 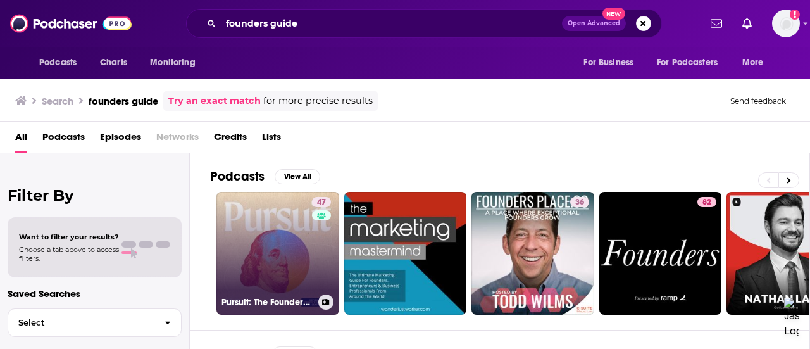 I want to click on span: For Business, so click(x=608, y=63).